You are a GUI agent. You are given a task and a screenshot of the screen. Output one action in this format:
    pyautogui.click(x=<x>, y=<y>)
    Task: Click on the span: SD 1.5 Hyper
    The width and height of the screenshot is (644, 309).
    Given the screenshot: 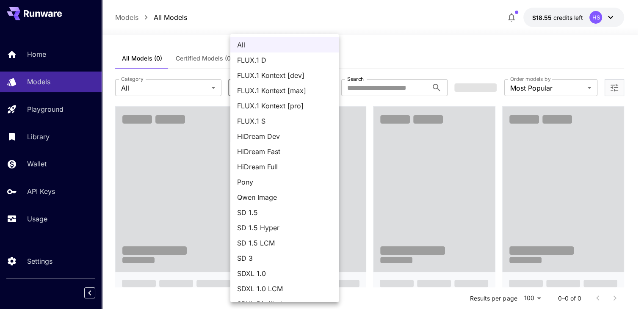 What is the action you would take?
    pyautogui.click(x=284, y=228)
    